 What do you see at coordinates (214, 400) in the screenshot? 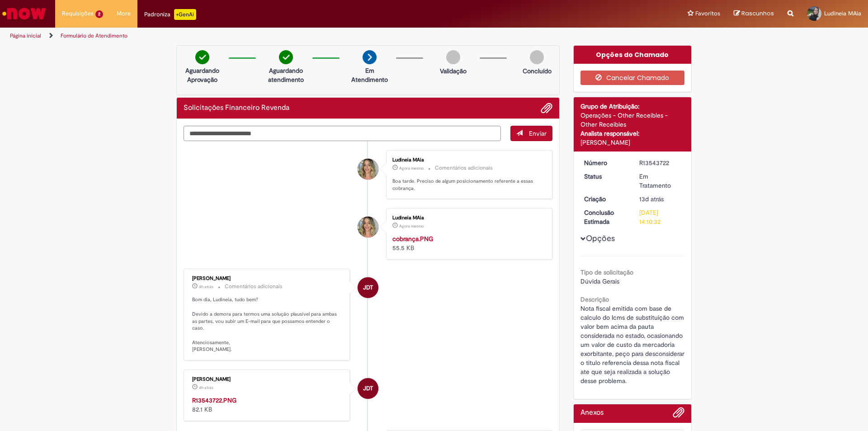
I see `a: R13543722.PNG` at bounding box center [214, 400].